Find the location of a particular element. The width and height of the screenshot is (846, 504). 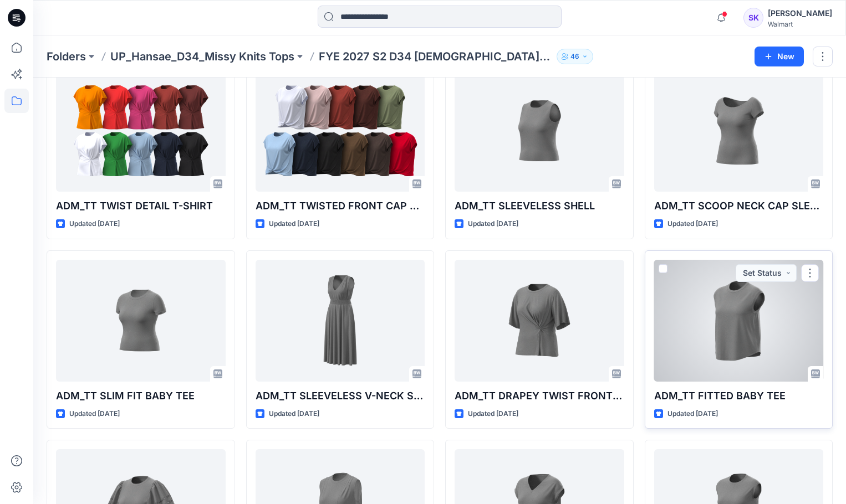

a: ADM_TT DRAPEY TWIST FRONT TEE is located at coordinates (539, 321).